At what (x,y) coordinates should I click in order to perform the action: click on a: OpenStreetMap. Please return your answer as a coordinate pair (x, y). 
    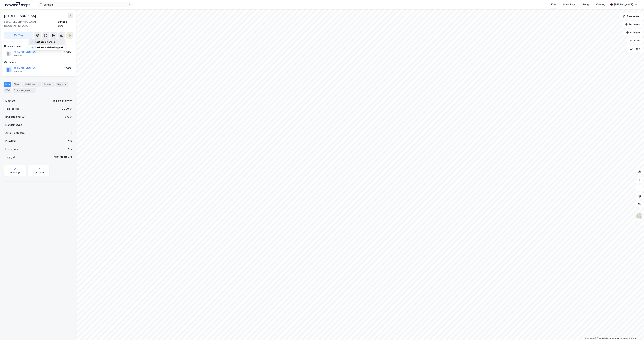
    Looking at the image, I should click on (603, 338).